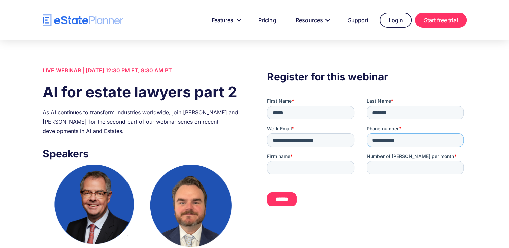 The height and width of the screenshot is (248, 509). I want to click on span: Last Name, so click(112, 3).